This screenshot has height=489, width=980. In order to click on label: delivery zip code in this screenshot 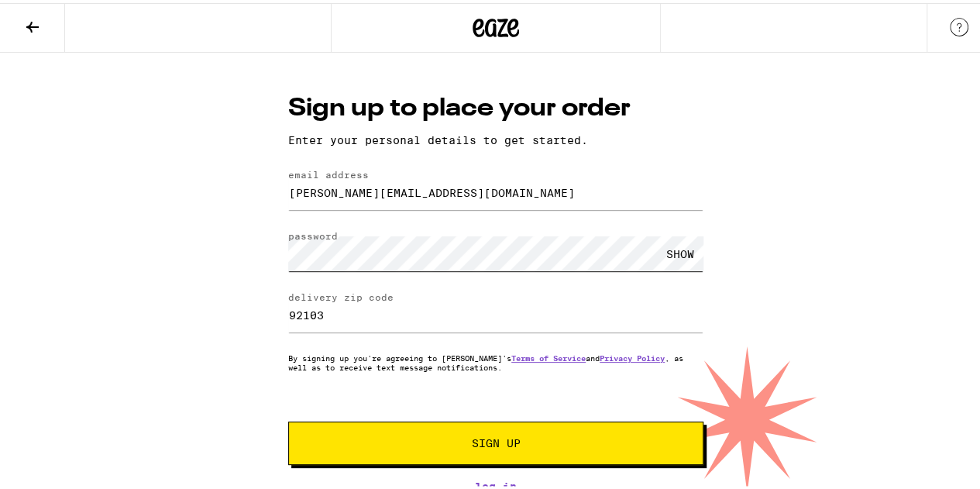, I will do `click(341, 294)`.